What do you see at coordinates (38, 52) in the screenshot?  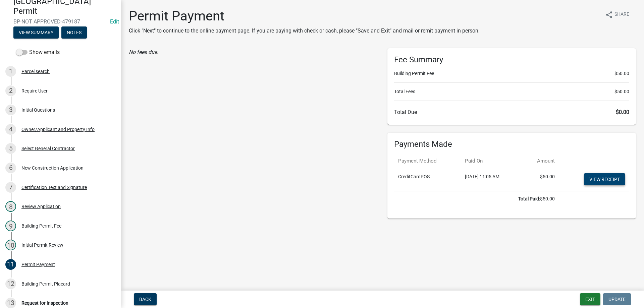 I see `label: Show emails` at bounding box center [38, 52].